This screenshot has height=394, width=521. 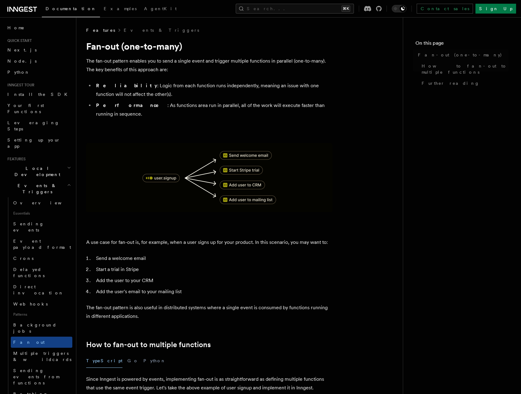 I want to click on span: Your first Functions, so click(x=26, y=108).